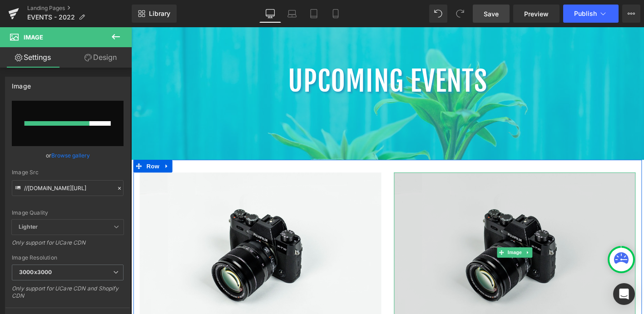  What do you see at coordinates (71, 155) in the screenshot?
I see `a: Browse gallery` at bounding box center [71, 155].